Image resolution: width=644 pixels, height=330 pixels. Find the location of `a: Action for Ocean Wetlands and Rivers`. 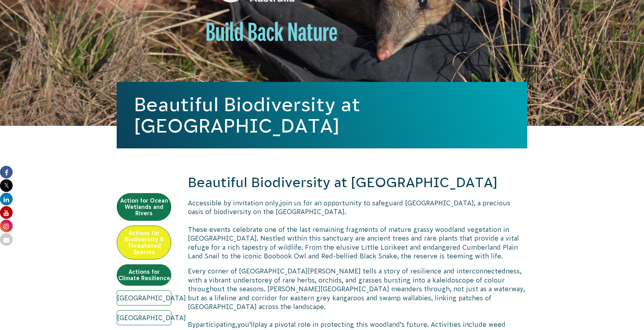

a: Action for Ocean Wetlands and Rivers is located at coordinates (144, 207).